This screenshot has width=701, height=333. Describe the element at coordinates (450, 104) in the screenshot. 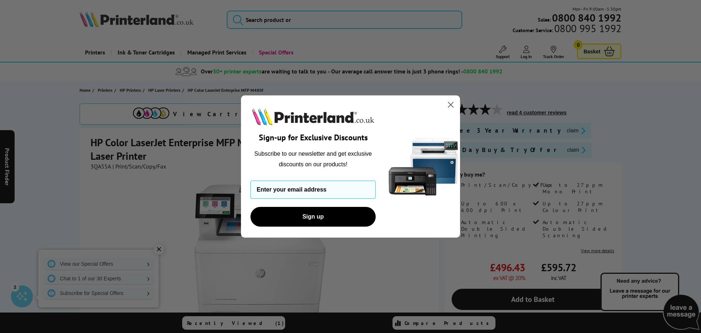

I see `button: Close dialog` at that location.